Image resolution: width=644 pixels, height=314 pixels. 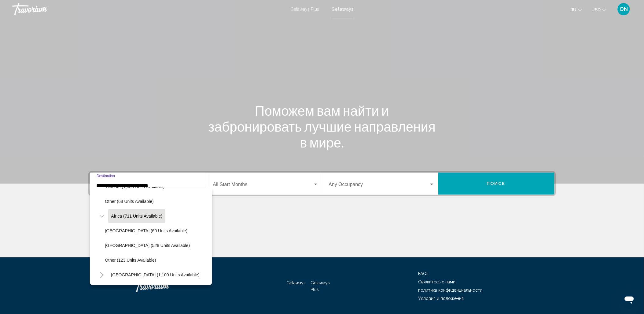 What do you see at coordinates (496, 184) in the screenshot?
I see `span: Поиск` at bounding box center [496, 184].